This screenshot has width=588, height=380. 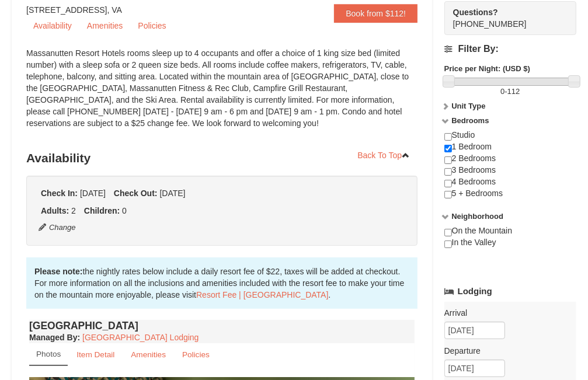 I want to click on strong: Adults:, so click(x=55, y=211).